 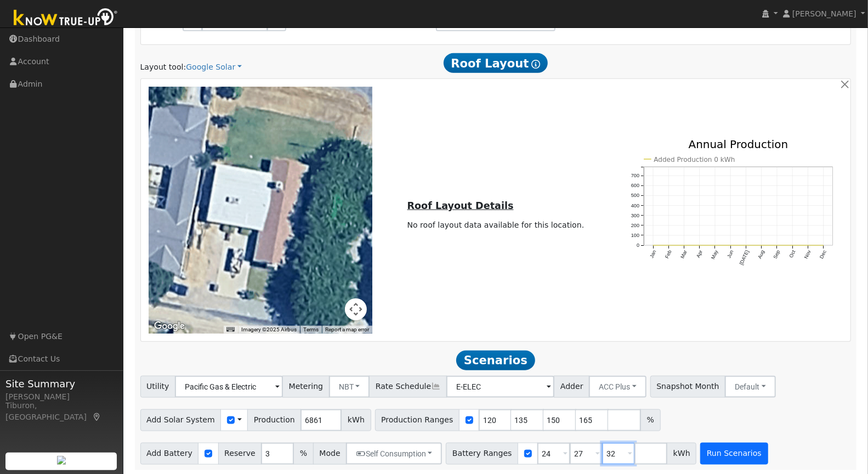 What do you see at coordinates (700, 253) in the screenshot?
I see `text: Apr` at bounding box center [700, 253].